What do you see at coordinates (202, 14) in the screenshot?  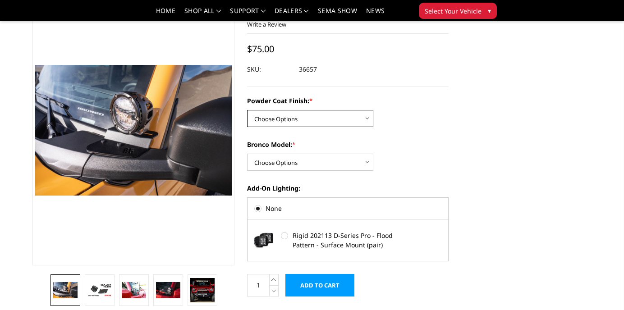 I see `a: shop all` at bounding box center [202, 14].